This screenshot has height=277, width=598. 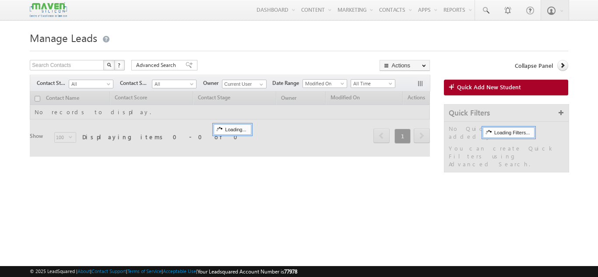 I want to click on span: Your Leadsquared Account Number is, so click(x=247, y=271).